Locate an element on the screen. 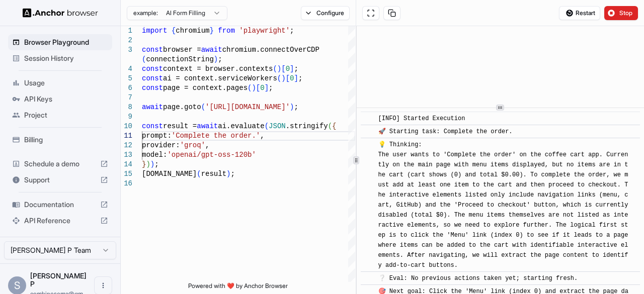  span: JSON is located at coordinates (277, 126).